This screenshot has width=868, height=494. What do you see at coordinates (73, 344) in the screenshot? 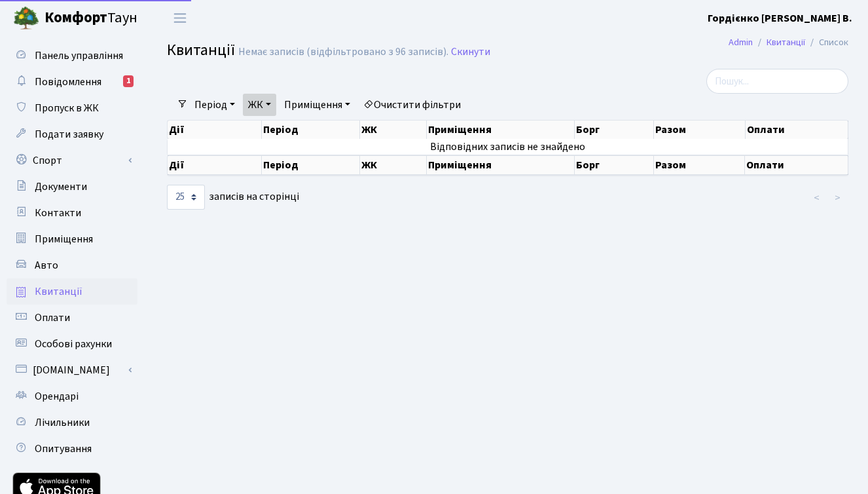
I see `span: Особові рахунки` at bounding box center [73, 344].